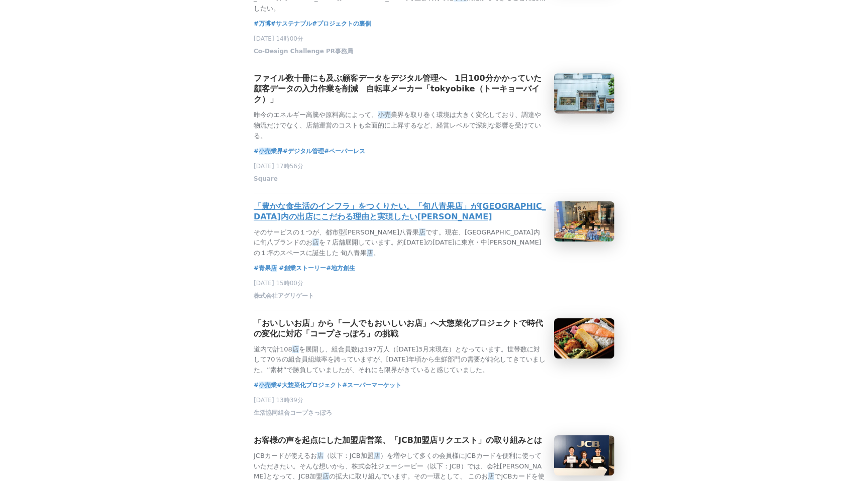  What do you see at coordinates (303, 268) in the screenshot?
I see `a: #創業ストーリー` at bounding box center [303, 268].